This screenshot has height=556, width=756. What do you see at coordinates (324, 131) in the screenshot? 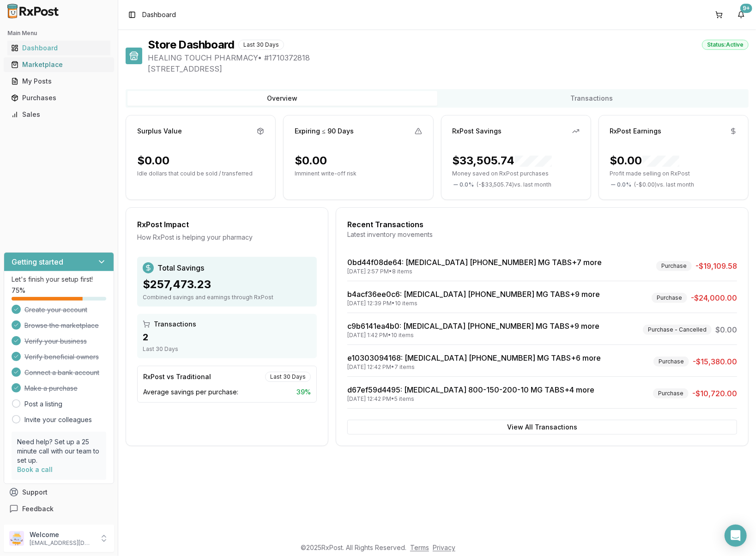
I see `div: Expiring ≤ 90 Days` at bounding box center [324, 131].